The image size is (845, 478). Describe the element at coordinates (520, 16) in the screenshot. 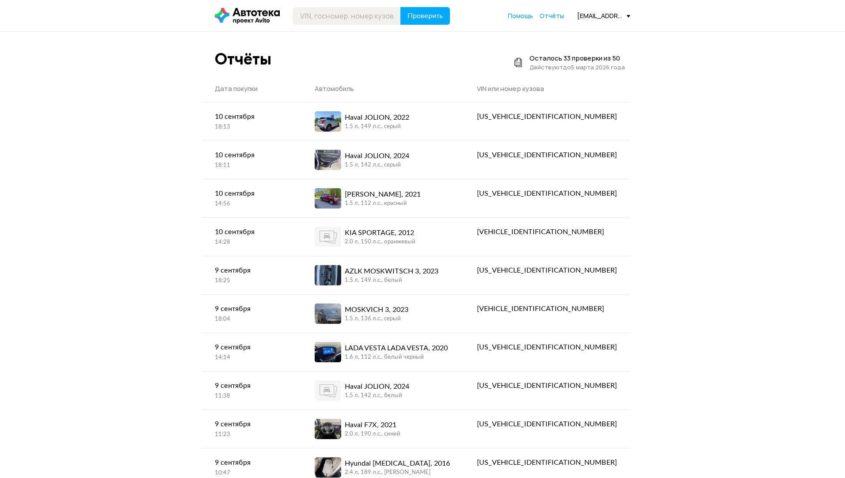

I see `a: Помощь` at that location.